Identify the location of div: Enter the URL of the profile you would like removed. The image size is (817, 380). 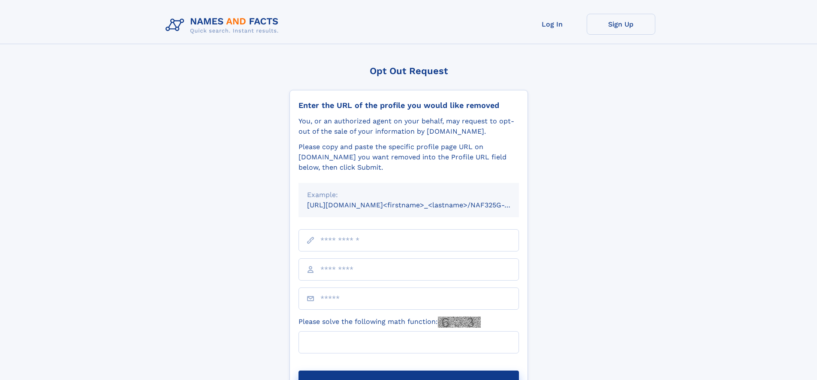
(408, 105).